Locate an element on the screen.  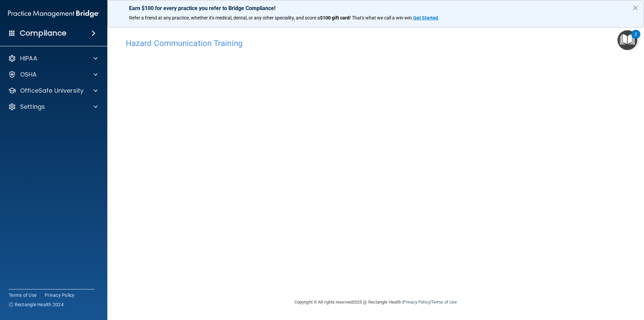
p: OSHA is located at coordinates (29, 74).